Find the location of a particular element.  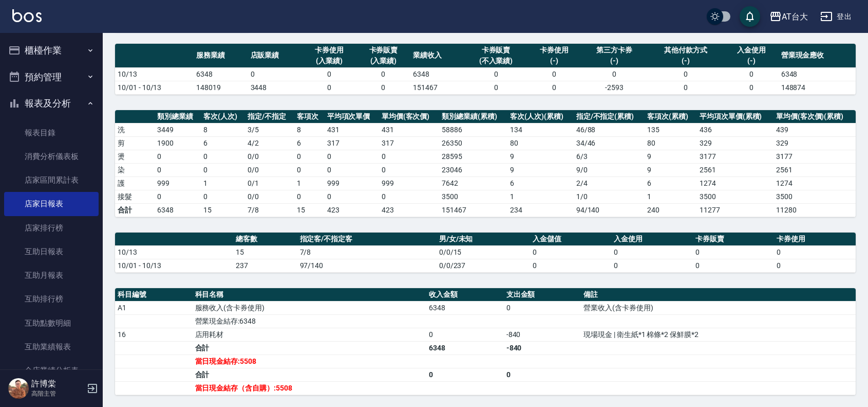

div: (入業績) is located at coordinates (329, 60).